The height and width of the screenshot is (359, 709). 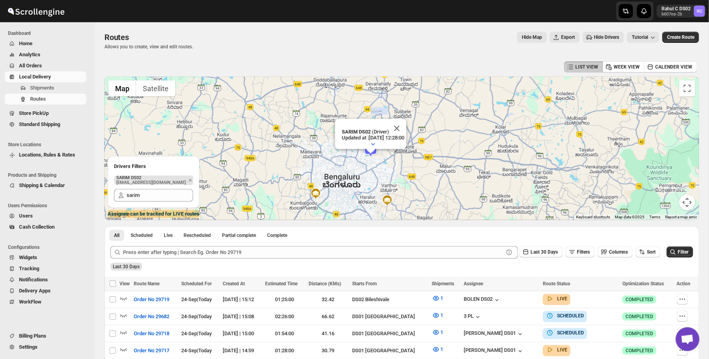 I want to click on span: Live, so click(x=168, y=235).